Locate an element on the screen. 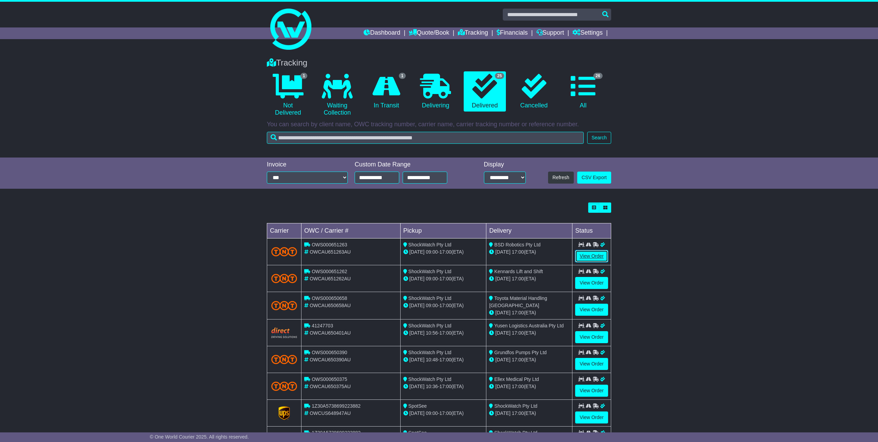 Image resolution: width=878 pixels, height=442 pixels. span: OWS000650390 is located at coordinates (330, 352).